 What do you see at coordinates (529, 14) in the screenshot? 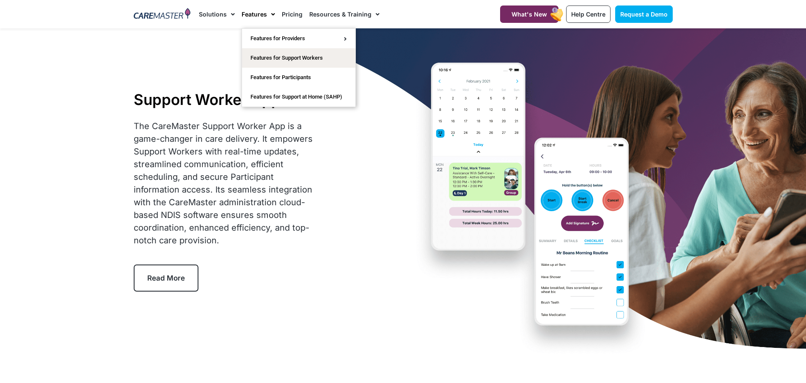
I see `span: What's New` at bounding box center [529, 14].